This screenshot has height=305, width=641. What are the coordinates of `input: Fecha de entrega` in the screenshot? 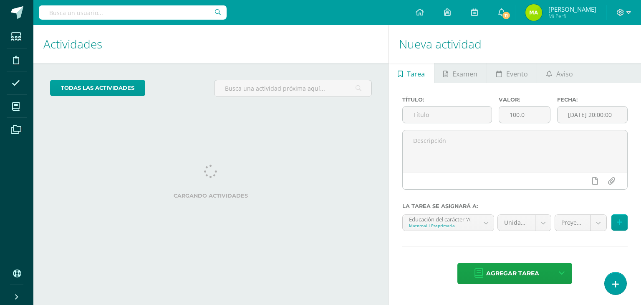 It's located at (592, 114).